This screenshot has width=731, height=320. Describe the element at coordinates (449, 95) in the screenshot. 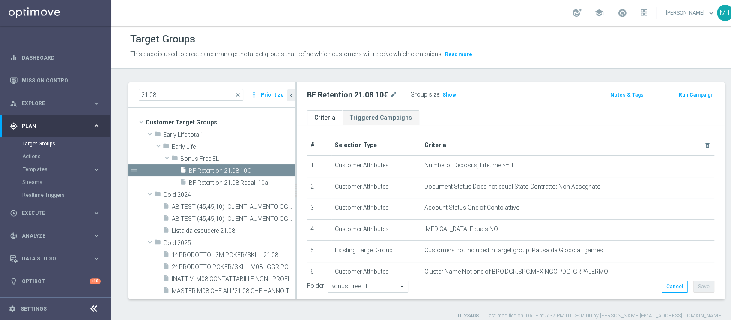

I see `span: Show` at that location.